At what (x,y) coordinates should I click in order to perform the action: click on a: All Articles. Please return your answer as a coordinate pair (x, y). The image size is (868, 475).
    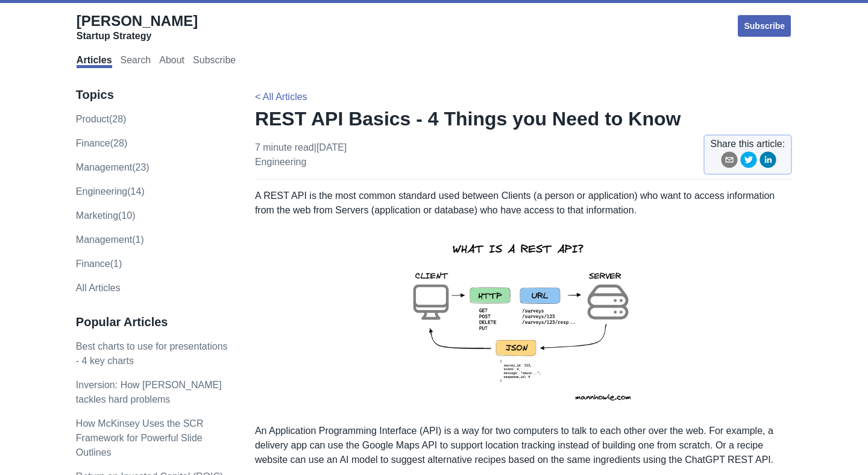
    Looking at the image, I should click on (99, 288).